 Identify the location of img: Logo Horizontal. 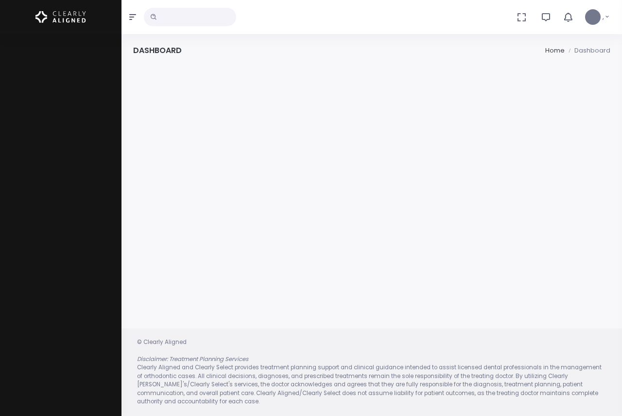
(61, 17).